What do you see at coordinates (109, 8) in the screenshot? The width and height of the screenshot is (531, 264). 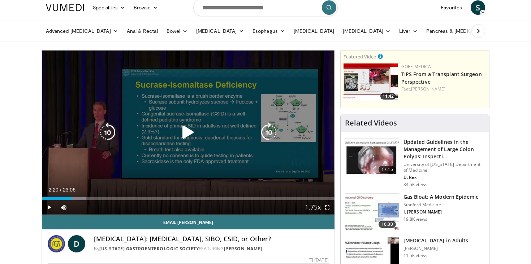 I see `a: Specialties` at bounding box center [109, 8].